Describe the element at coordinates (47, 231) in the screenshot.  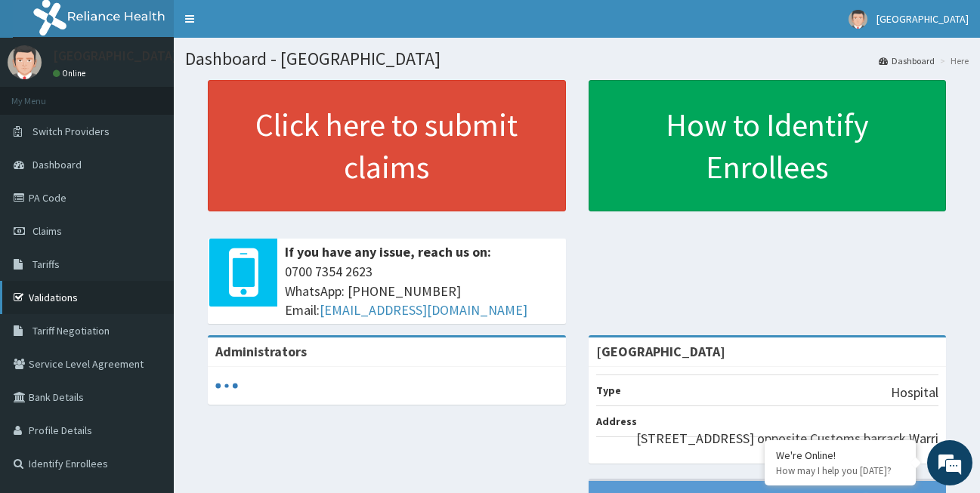
I see `span: Claims` at that location.